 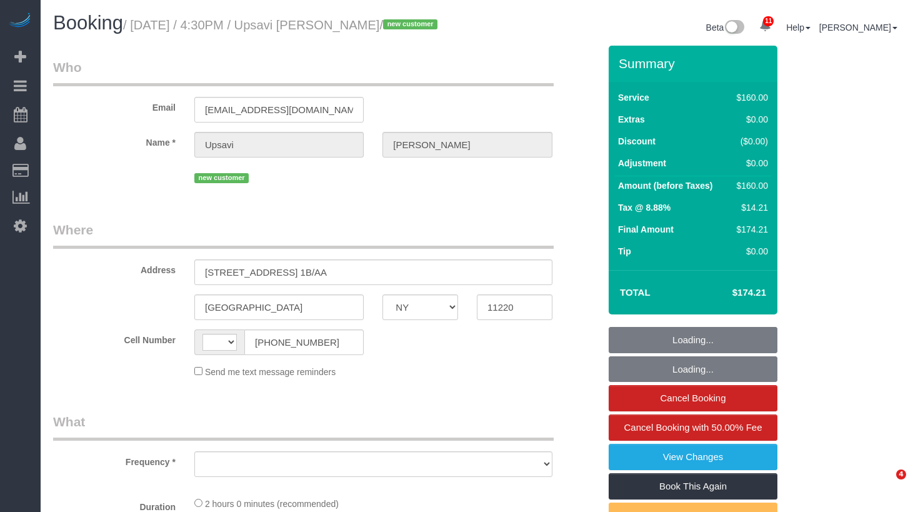 What do you see at coordinates (750, 141) in the screenshot?
I see `div: ($0.00)` at bounding box center [750, 141].